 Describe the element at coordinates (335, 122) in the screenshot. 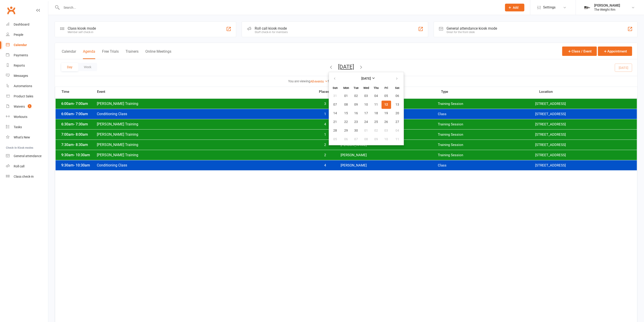

I see `button: 21` at that location.